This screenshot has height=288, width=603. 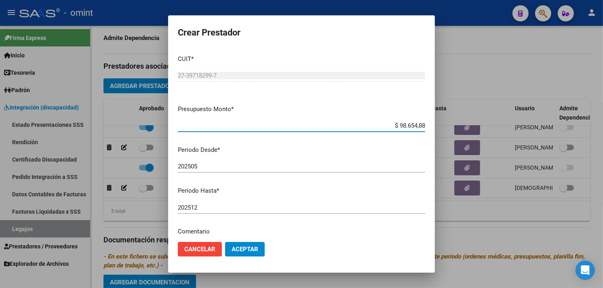 I want to click on p: CUIT, so click(x=302, y=59).